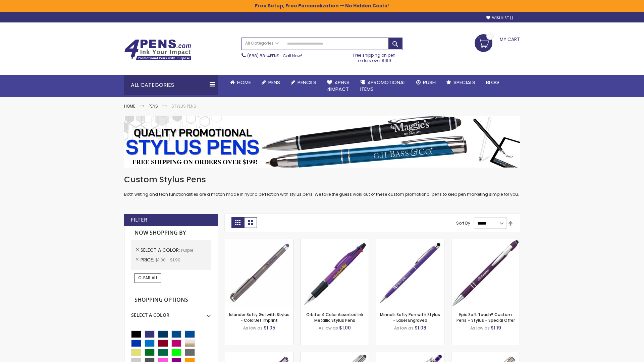  I want to click on a: Wishlist, so click(500, 18).